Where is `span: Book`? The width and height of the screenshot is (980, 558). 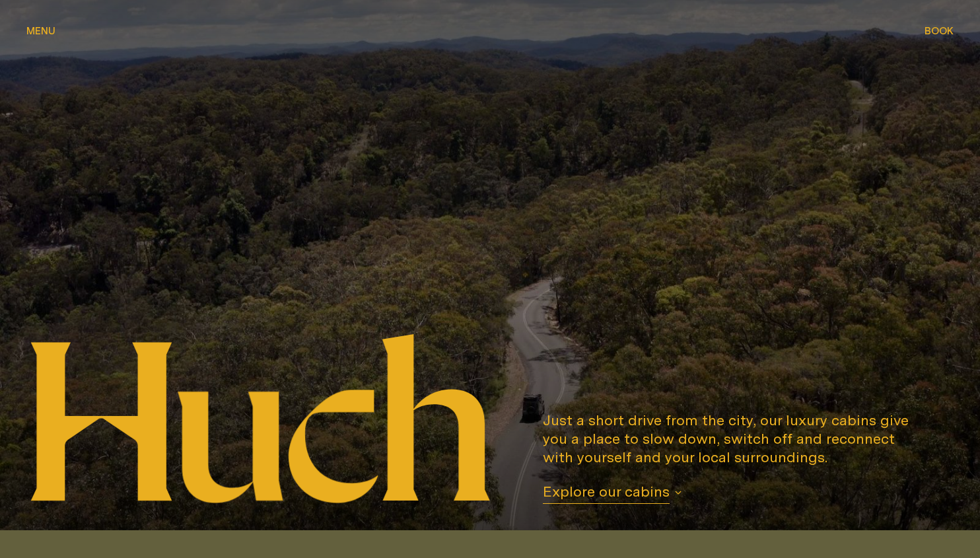 span: Book is located at coordinates (939, 30).